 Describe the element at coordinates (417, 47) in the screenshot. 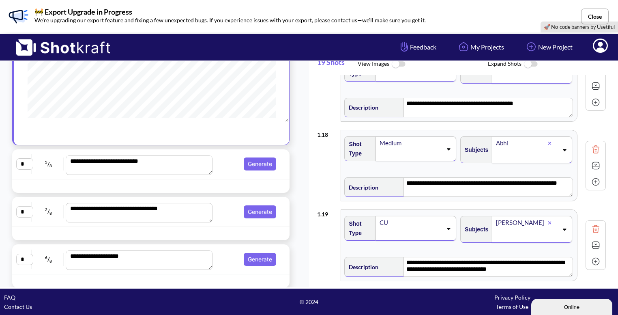

I see `span: Feedback` at that location.